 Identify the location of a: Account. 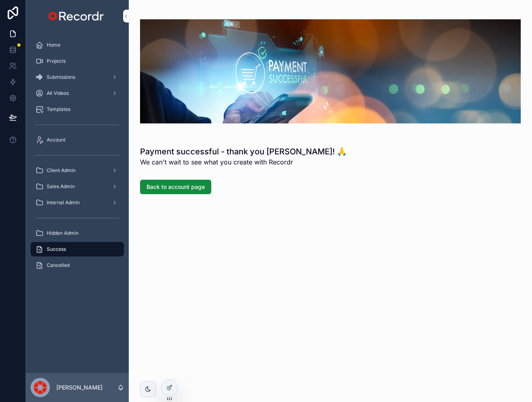
(77, 140).